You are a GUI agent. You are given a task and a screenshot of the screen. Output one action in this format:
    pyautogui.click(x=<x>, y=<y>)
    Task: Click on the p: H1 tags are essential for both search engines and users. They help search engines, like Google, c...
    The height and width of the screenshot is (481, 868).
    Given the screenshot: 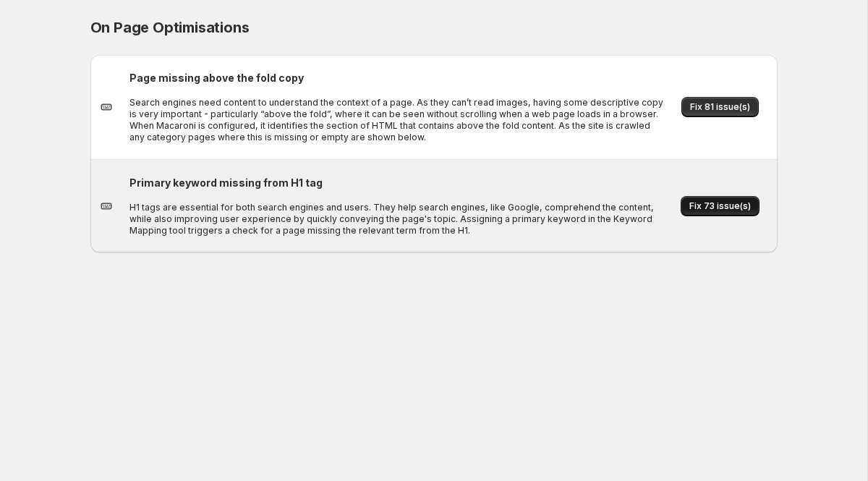 What is the action you would take?
    pyautogui.click(x=398, y=219)
    